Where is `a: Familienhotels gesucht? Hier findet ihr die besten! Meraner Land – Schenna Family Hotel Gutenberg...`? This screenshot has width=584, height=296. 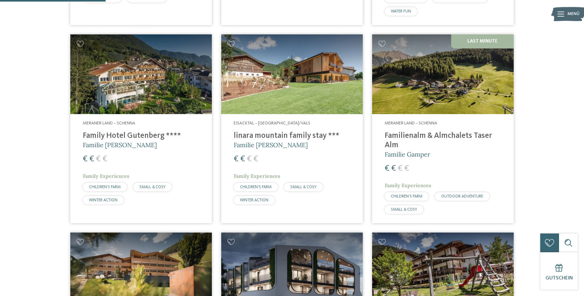 a: Familienhotels gesucht? Hier findet ihr die besten! Meraner Land – Schenna Family Hotel Gutenberg... is located at coordinates (141, 128).